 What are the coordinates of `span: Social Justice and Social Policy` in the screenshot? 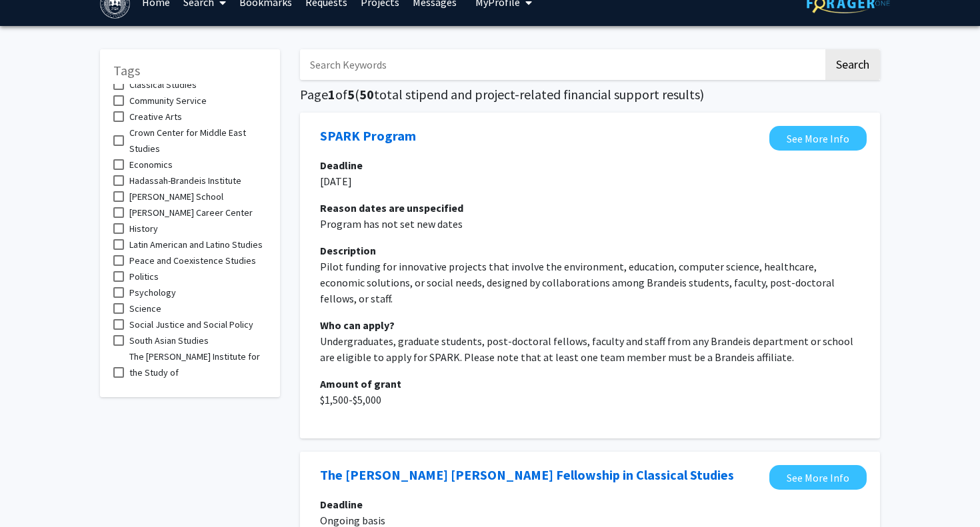 It's located at (191, 325).